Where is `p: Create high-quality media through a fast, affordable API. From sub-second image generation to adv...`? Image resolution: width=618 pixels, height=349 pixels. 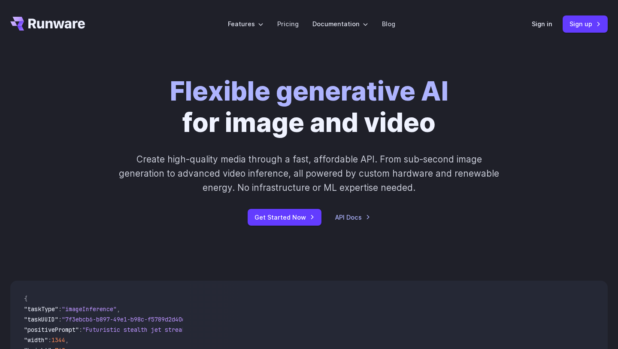
p: Create high-quality media through a fast, affordable API. From sub-second image generation to adv... is located at coordinates (309, 173).